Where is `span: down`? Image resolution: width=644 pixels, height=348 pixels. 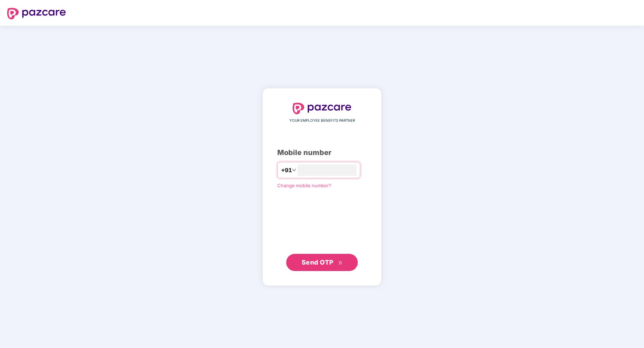 span: down is located at coordinates (294, 170).